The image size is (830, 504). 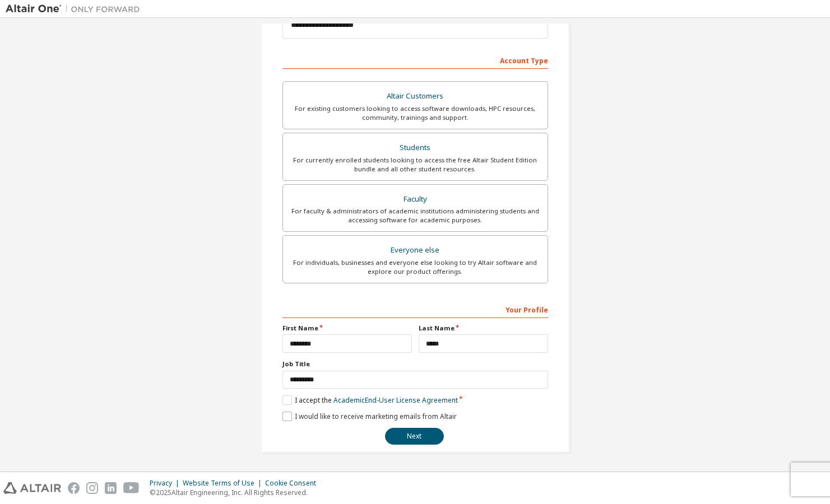 I want to click on button: Next, so click(x=414, y=436).